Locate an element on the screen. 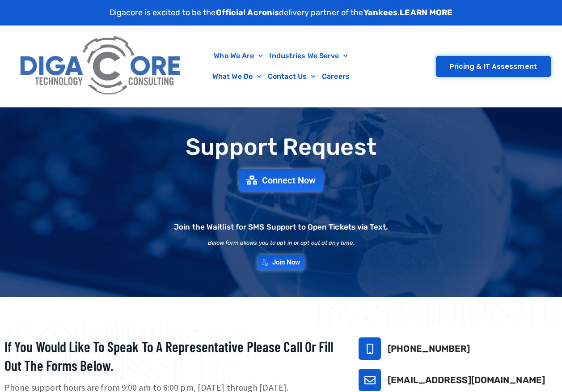  a: Careers is located at coordinates (336, 76).